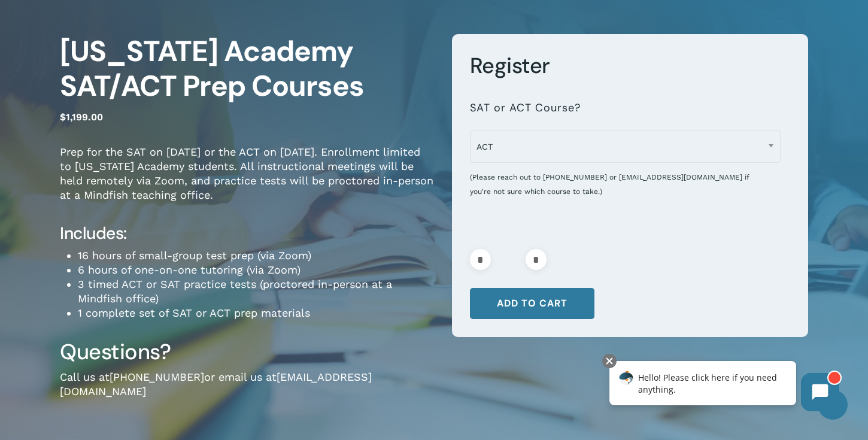 The width and height of the screenshot is (868, 440). What do you see at coordinates (524, 108) in the screenshot?
I see `label: SAT or ACT Course?` at bounding box center [524, 108].